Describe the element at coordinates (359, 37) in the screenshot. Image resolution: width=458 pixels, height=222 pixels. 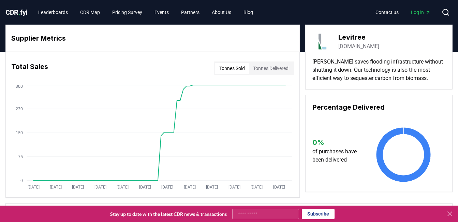
I see `h3: Levitree` at that location.